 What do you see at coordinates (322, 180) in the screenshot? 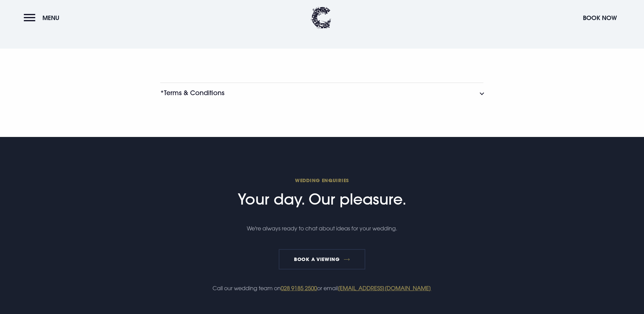
I see `span: Wedding Enquiries` at bounding box center [322, 180].